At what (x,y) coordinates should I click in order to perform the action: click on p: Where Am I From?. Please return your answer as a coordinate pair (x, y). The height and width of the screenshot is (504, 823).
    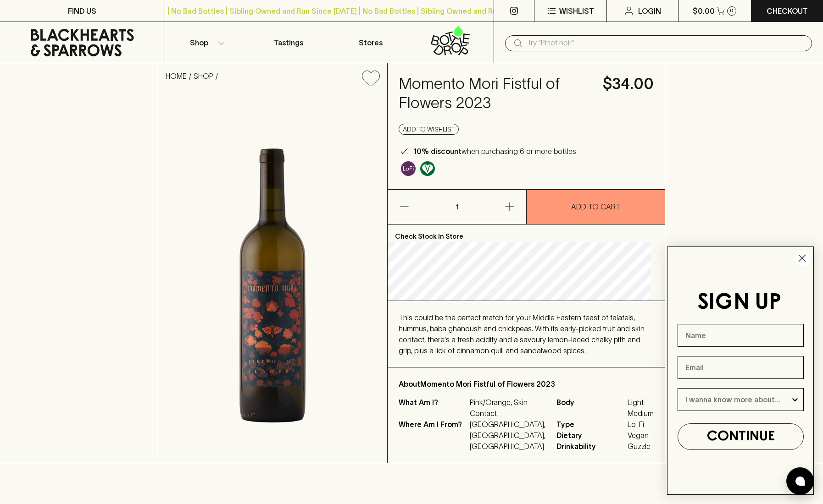
    Looking at the image, I should click on (433, 435).